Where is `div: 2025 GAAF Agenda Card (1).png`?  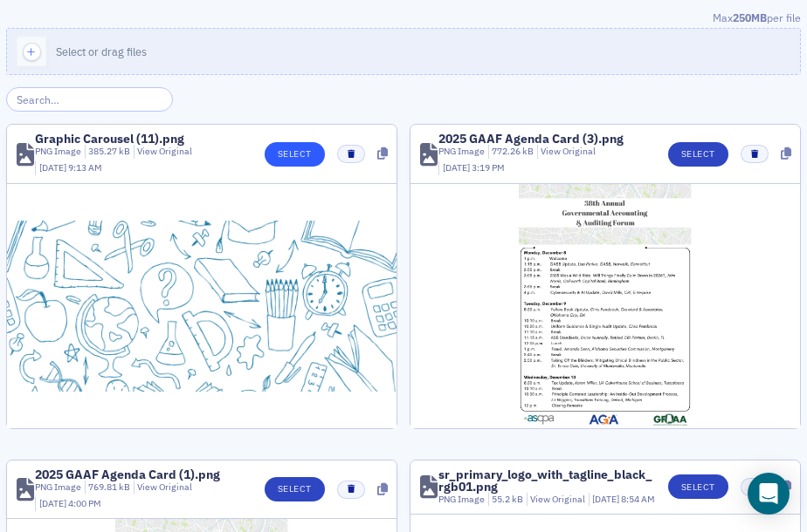
div: 2025 GAAF Agenda Card (1).png is located at coordinates (127, 475).